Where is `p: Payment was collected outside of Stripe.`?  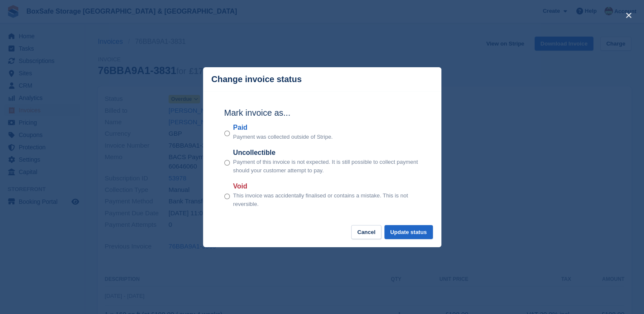
p: Payment was collected outside of Stripe. is located at coordinates (283, 137).